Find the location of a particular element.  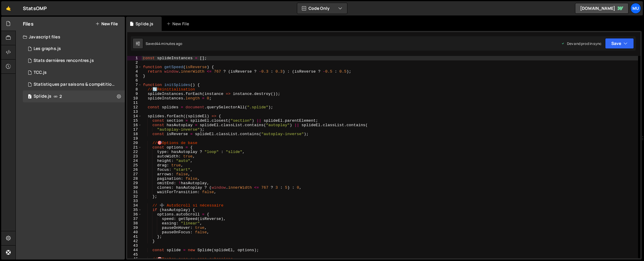

div: 7 is located at coordinates (134, 85).